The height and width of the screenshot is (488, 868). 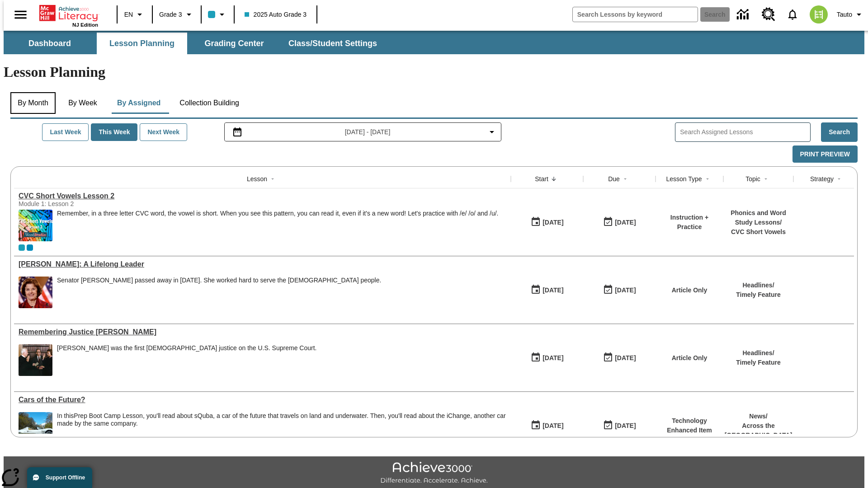 I want to click on h1: Lesson Planning, so click(x=434, y=72).